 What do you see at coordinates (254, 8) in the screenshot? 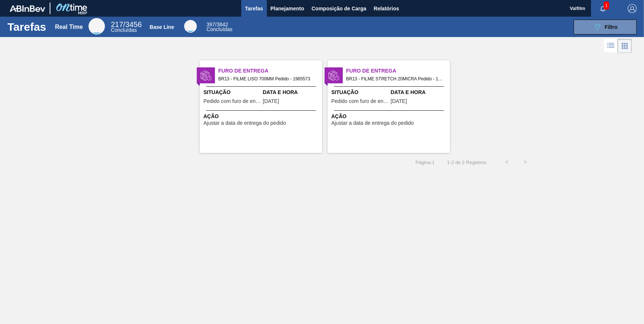
I see `span: Tarefas` at bounding box center [254, 8].